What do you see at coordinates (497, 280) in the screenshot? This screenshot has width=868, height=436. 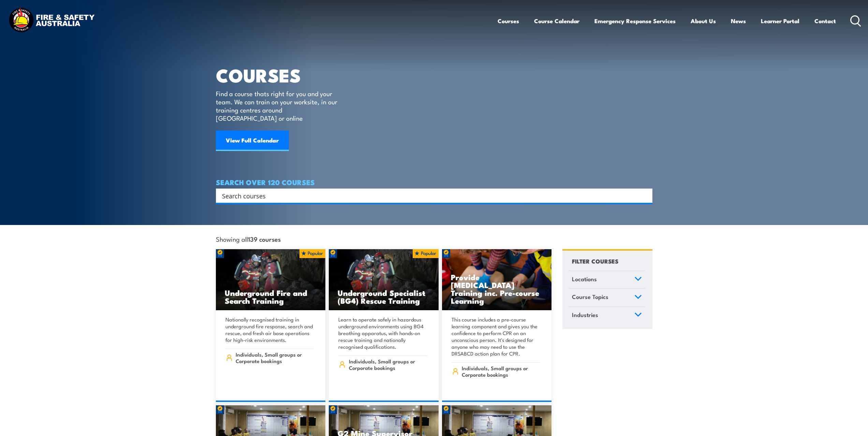 I see `img: Low Voltage Rescue and Provide CPR` at bounding box center [497, 280].